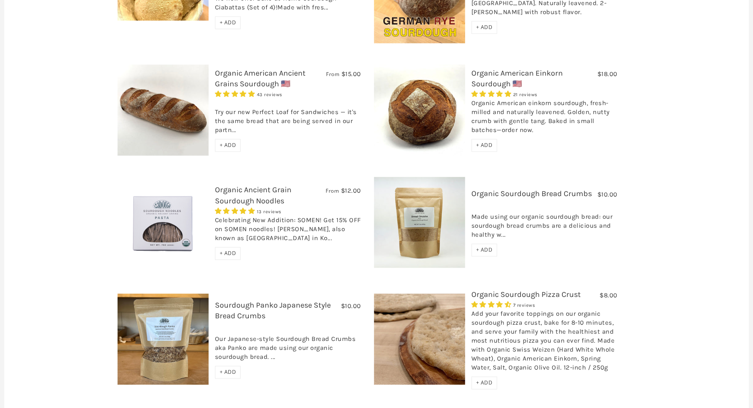 The image size is (753, 408). I want to click on span: 7 reviews, so click(525, 305).